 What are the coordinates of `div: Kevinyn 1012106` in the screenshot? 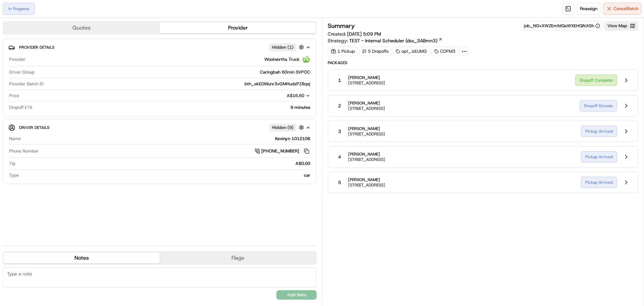 It's located at (167, 139).